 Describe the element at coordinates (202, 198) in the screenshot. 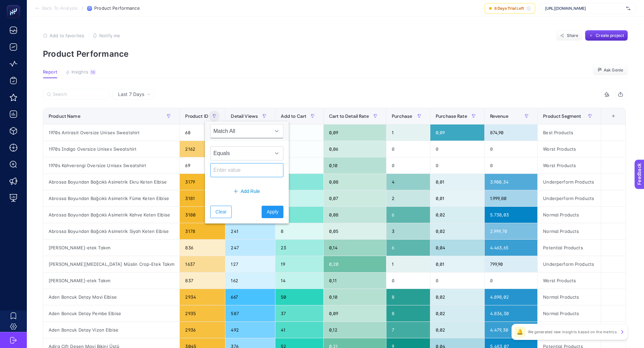

I see `div: 3181` at that location.